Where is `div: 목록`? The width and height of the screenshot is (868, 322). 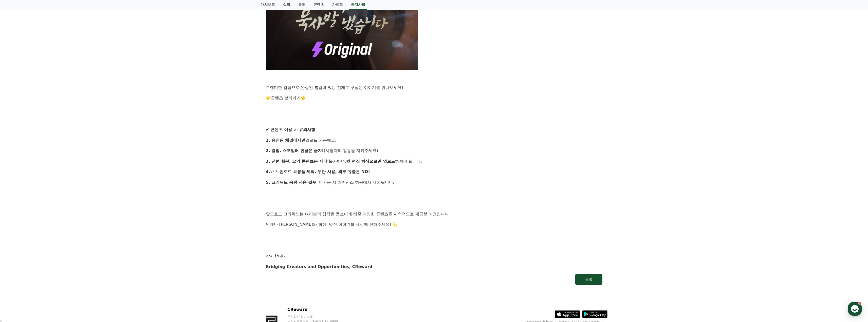
div: 목록 is located at coordinates (589, 280).